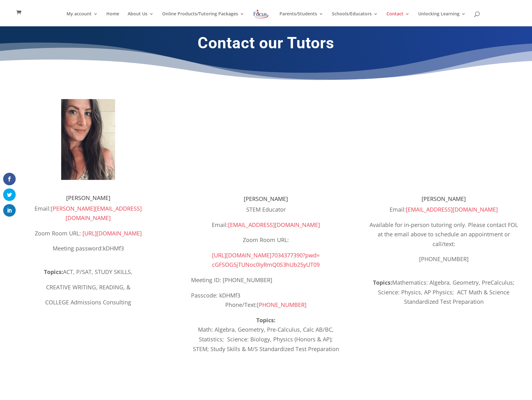 The height and width of the screenshot is (400, 532). What do you see at coordinates (261, 14) in the screenshot?
I see `img: Focus on Learning` at bounding box center [261, 14].